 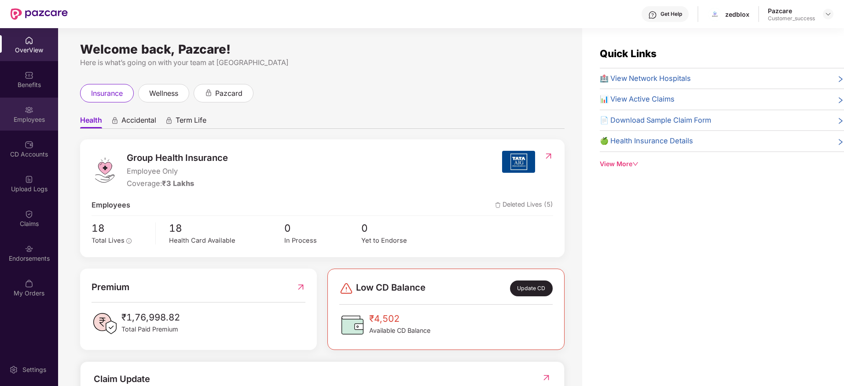 I want to click on span: Deleted Lives (5), so click(x=524, y=205).